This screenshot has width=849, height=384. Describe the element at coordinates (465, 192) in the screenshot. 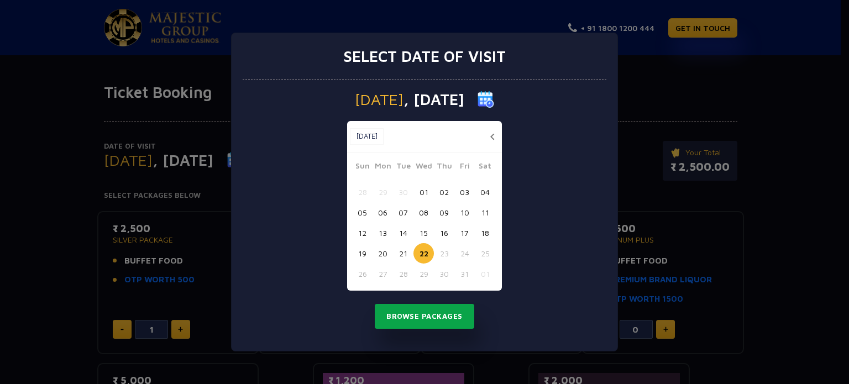

I see `button: 03` at that location.